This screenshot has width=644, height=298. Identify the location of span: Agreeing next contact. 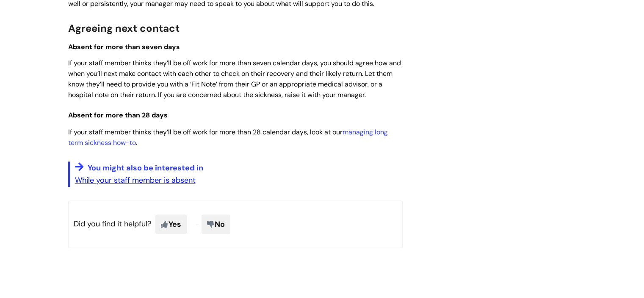
(124, 28).